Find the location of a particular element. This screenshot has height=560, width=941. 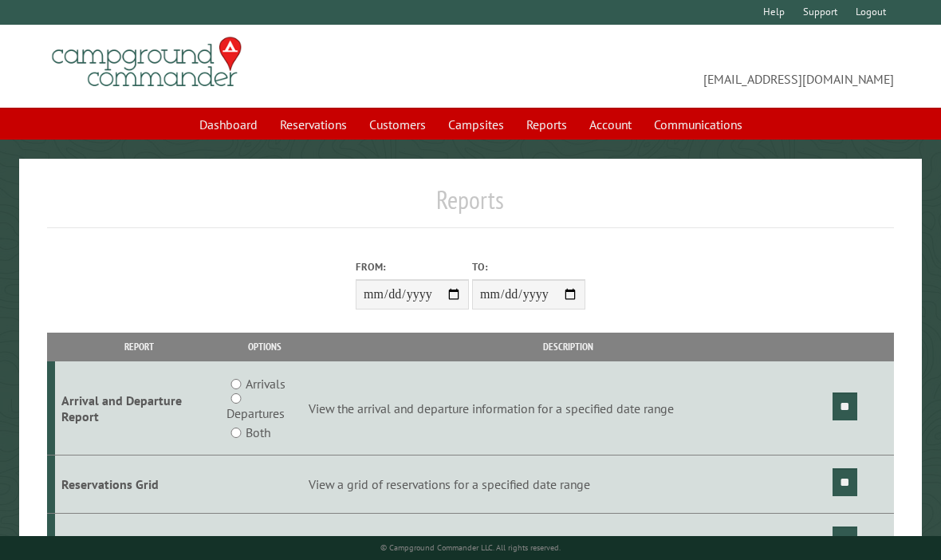

label: From: is located at coordinates (413, 266).